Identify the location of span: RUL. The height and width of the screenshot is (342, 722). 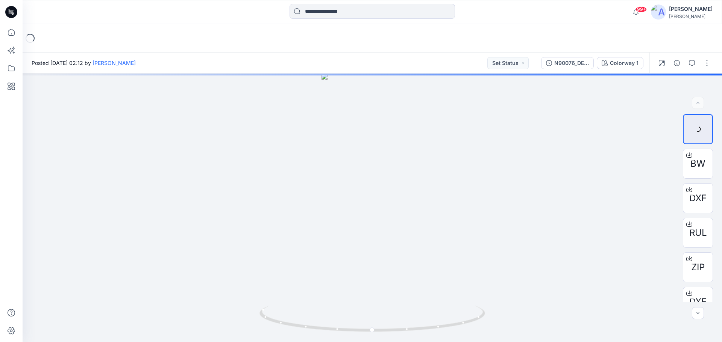
(698, 233).